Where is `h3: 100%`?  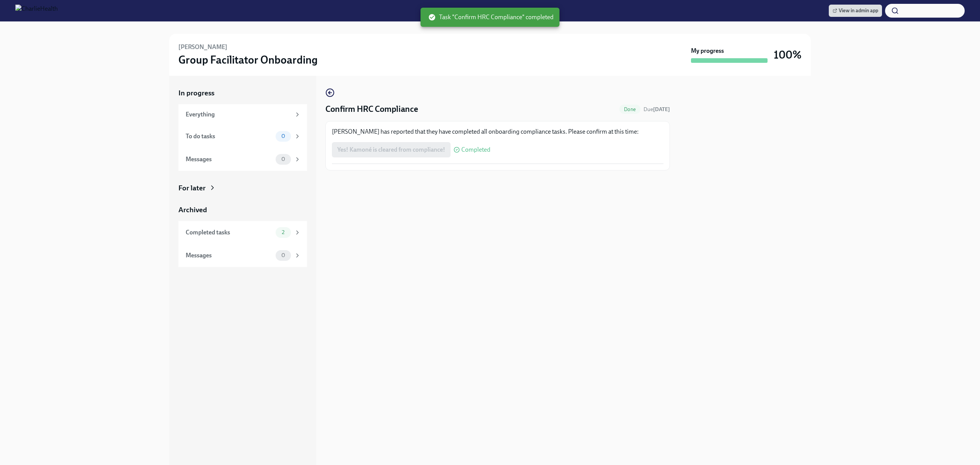
h3: 100% is located at coordinates (787, 55).